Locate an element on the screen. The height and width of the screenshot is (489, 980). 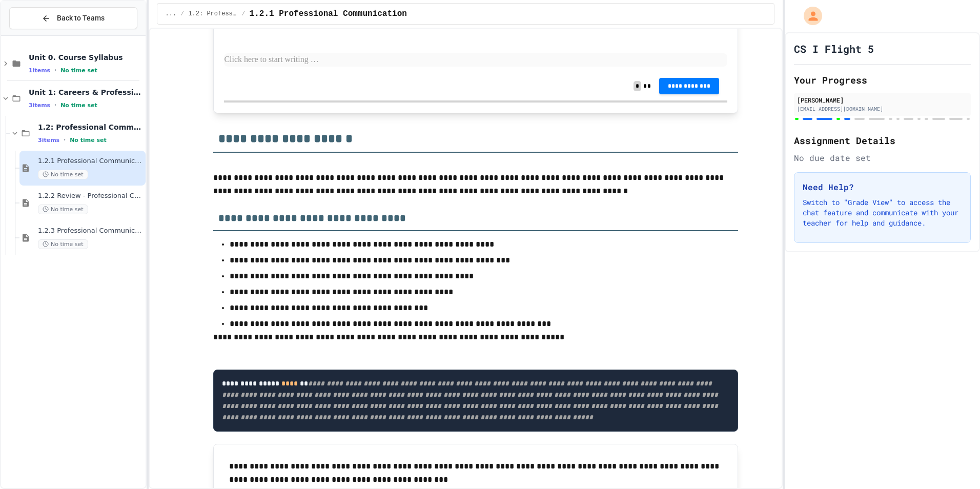
h2: Assignment Details is located at coordinates (882, 141).